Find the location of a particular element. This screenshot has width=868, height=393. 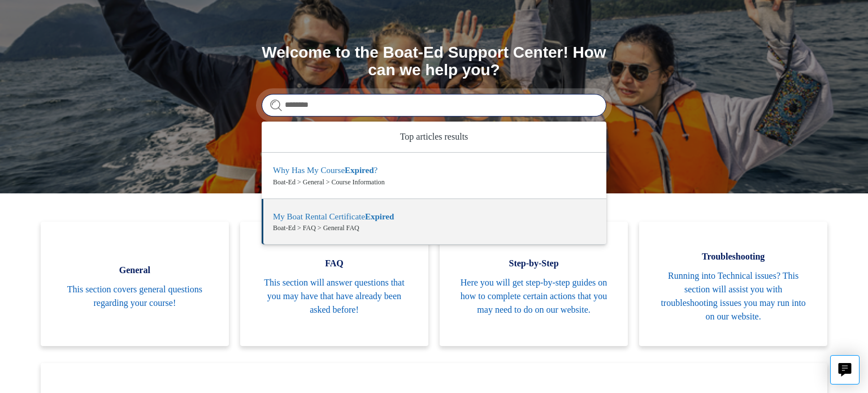

a: FAQ This section will answer questions that you may have that have already been asked before! is located at coordinates (334, 284).